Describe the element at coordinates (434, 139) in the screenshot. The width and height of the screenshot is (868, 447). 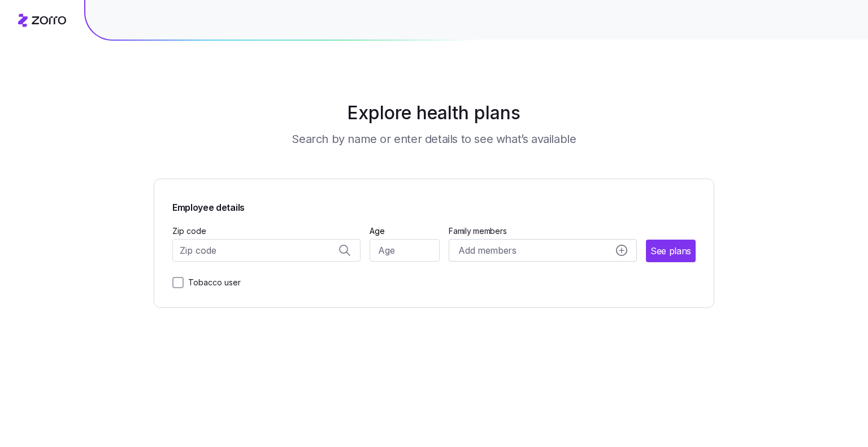
I see `h3: Search by name or enter details to see what’s available` at that location.